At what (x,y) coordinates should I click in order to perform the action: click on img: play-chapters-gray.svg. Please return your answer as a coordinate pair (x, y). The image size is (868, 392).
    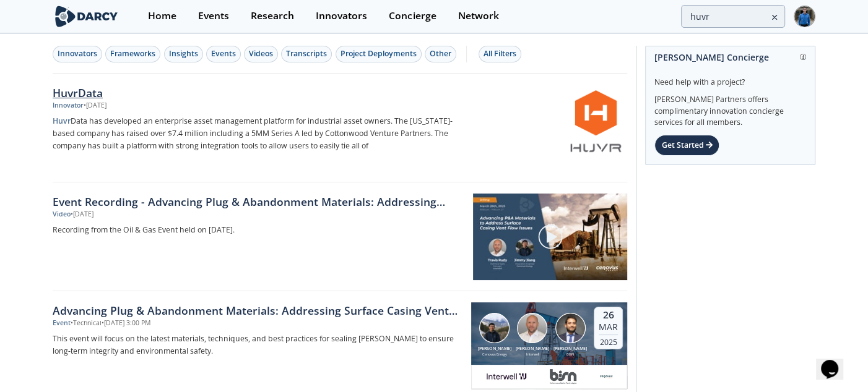
    Looking at the image, I should click on (550, 237).